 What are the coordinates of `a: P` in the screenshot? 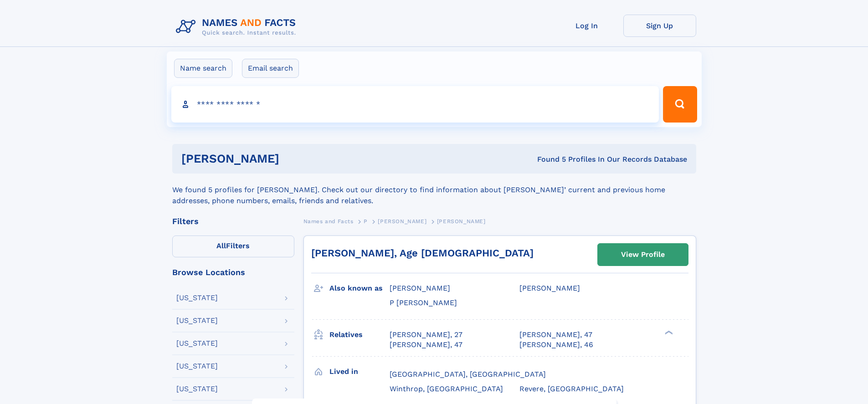 It's located at (365, 221).